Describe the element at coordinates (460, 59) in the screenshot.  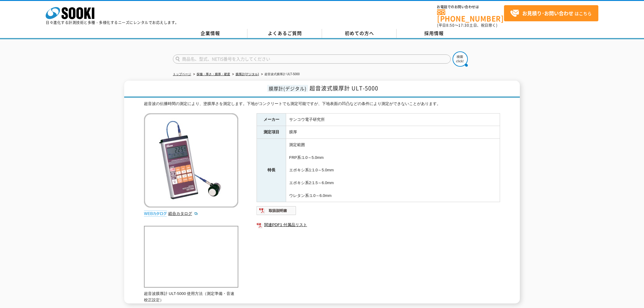
I see `img: btn_search.png` at that location.